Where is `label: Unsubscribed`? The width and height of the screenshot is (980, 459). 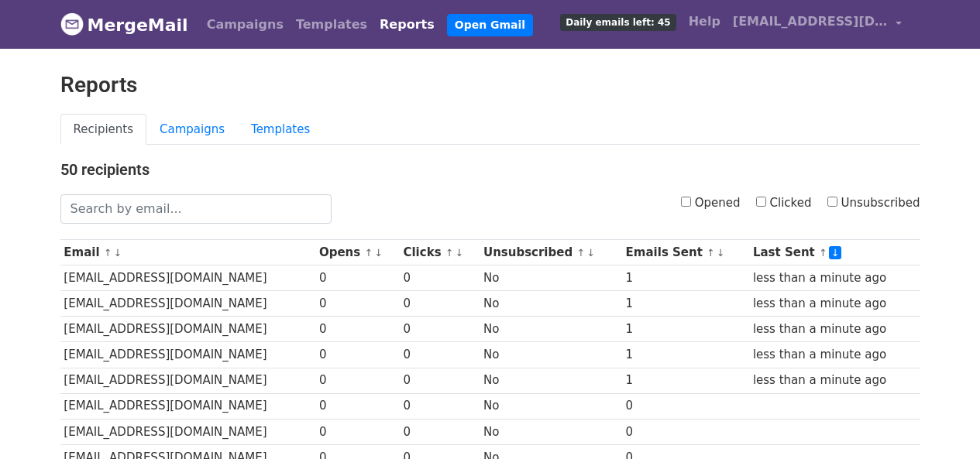 label: Unsubscribed is located at coordinates (874, 202).